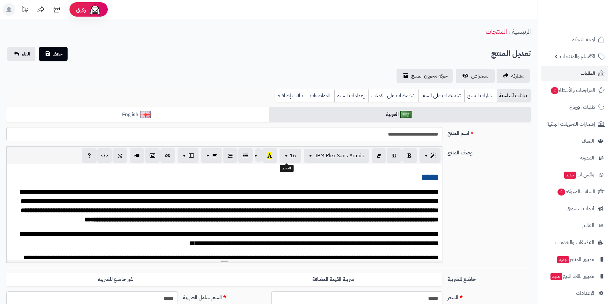  I want to click on label: خاضع للضريبة, so click(489, 278).